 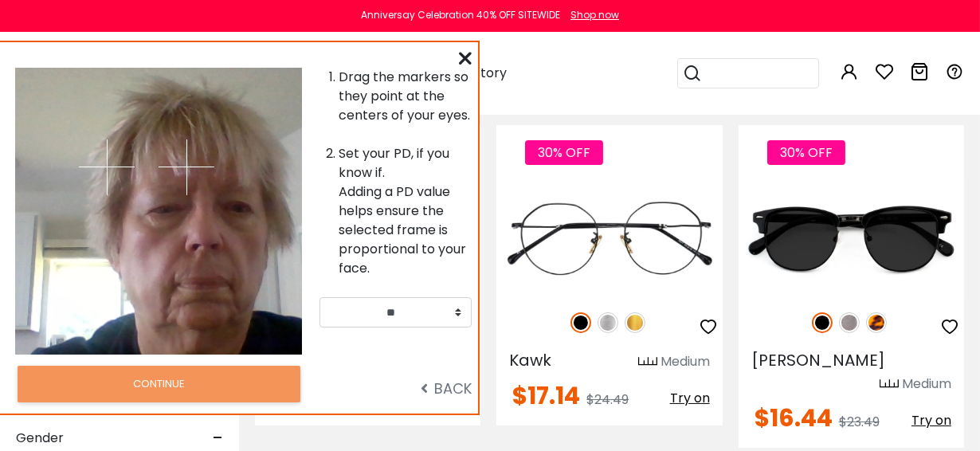 I want to click on a: Shop now, so click(x=591, y=14).